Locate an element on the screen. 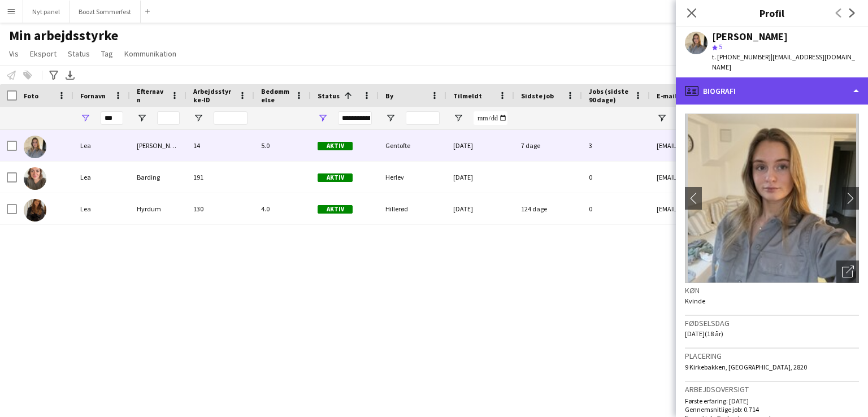 The height and width of the screenshot is (417, 868). button: Nyt panel is located at coordinates (46, 11).